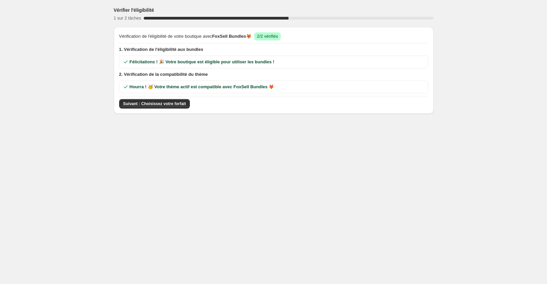 The height and width of the screenshot is (284, 547). I want to click on span: 2/2 vérifiés, so click(267, 36).